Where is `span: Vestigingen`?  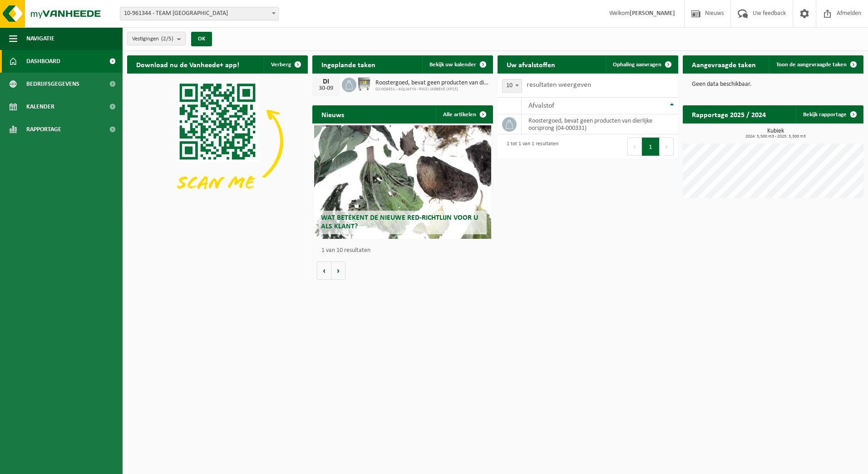 span: Vestigingen is located at coordinates (153, 39).